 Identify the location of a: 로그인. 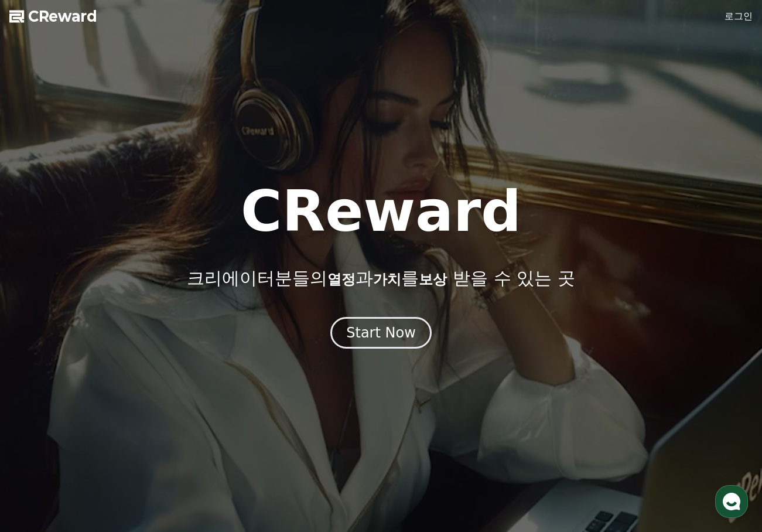
(739, 17).